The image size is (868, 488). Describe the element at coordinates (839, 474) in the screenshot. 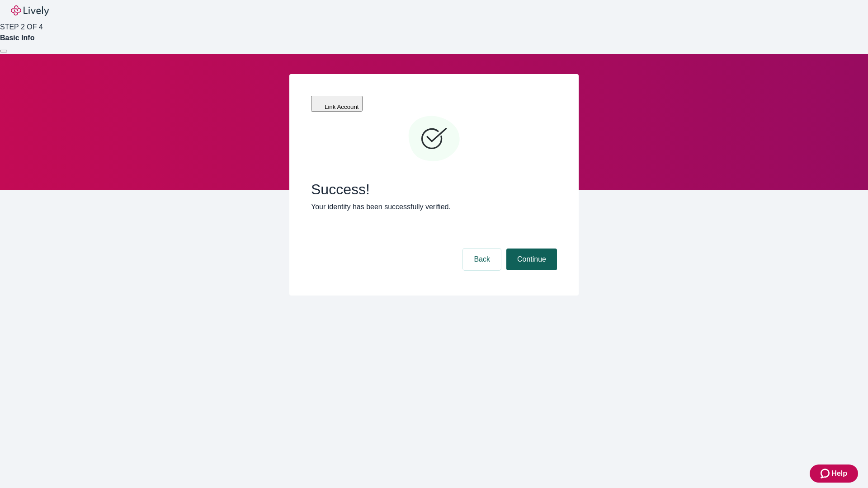

I see `span: Help` at that location.